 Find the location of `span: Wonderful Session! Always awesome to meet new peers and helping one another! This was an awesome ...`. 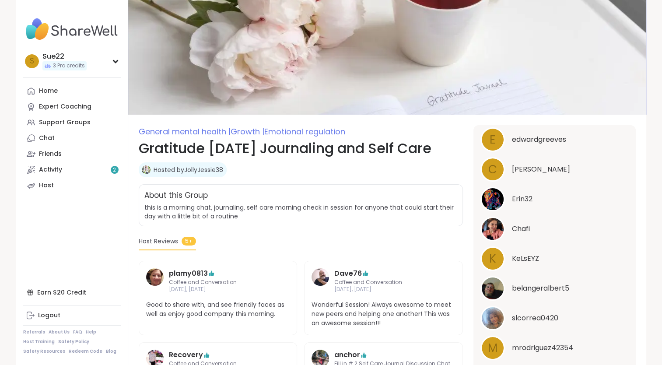

span: Wonderful Session! Always awesome to meet new peers and helping one another! This was an awesome ... is located at coordinates (383, 314).